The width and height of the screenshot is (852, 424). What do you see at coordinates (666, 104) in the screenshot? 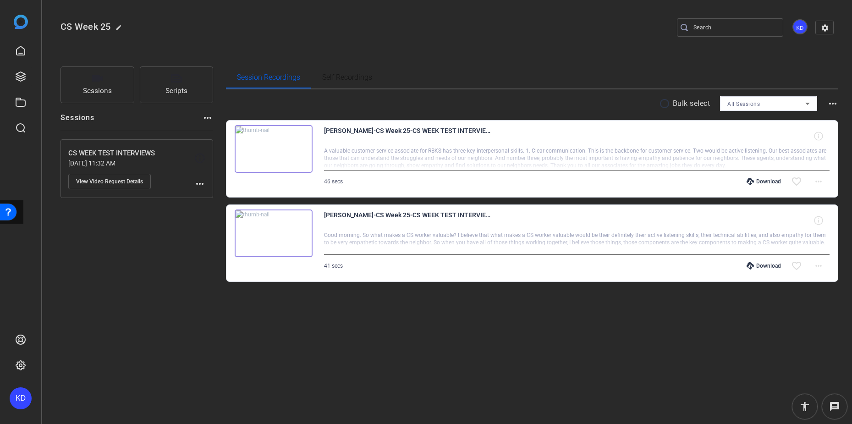
I see `mat-icon: radio_button_unchecked` at bounding box center [666, 104].